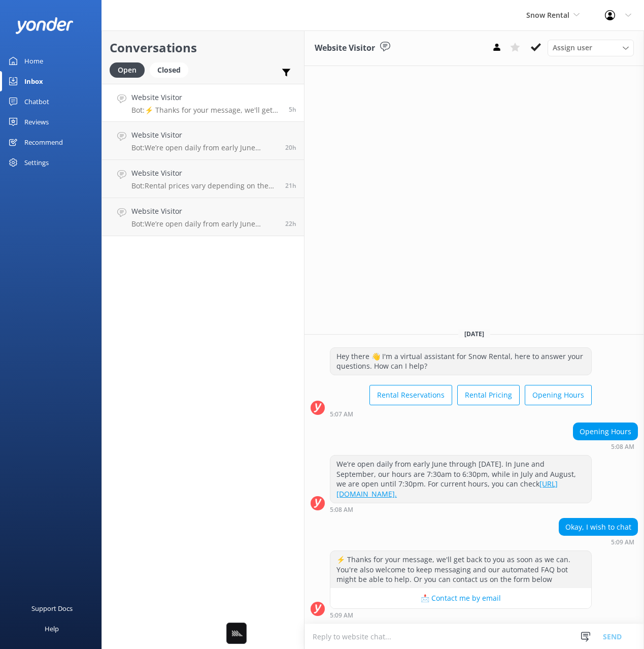  Describe the element at coordinates (44, 142) in the screenshot. I see `div: Recommend` at that location.